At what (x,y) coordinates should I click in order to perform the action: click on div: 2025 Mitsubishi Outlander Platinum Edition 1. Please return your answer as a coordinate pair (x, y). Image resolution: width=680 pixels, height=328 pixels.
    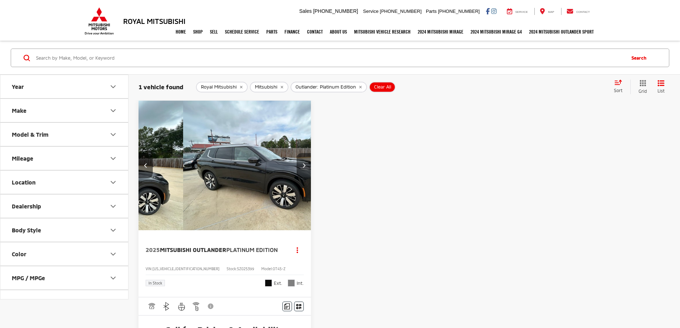
    Looking at the image, I should click on (270, 165).